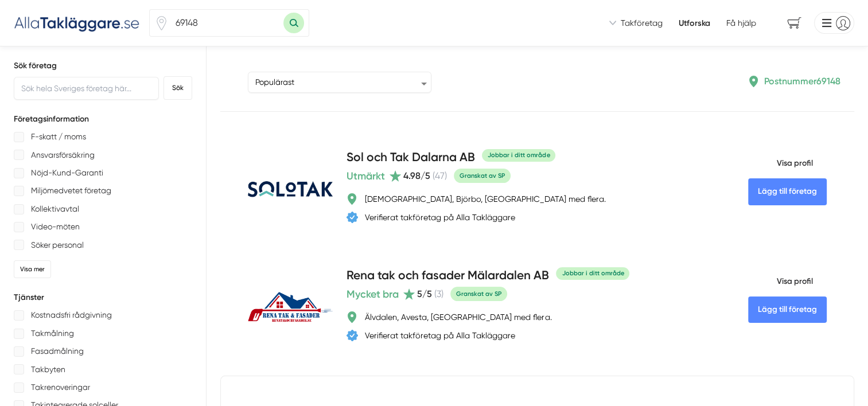 The height and width of the screenshot is (406, 868). I want to click on input: Sök hela Sveriges företag här..., so click(86, 88).